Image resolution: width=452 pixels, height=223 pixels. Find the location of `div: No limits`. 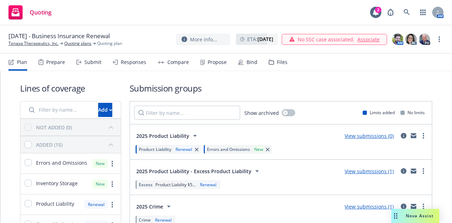

div: No limits is located at coordinates (412, 112).